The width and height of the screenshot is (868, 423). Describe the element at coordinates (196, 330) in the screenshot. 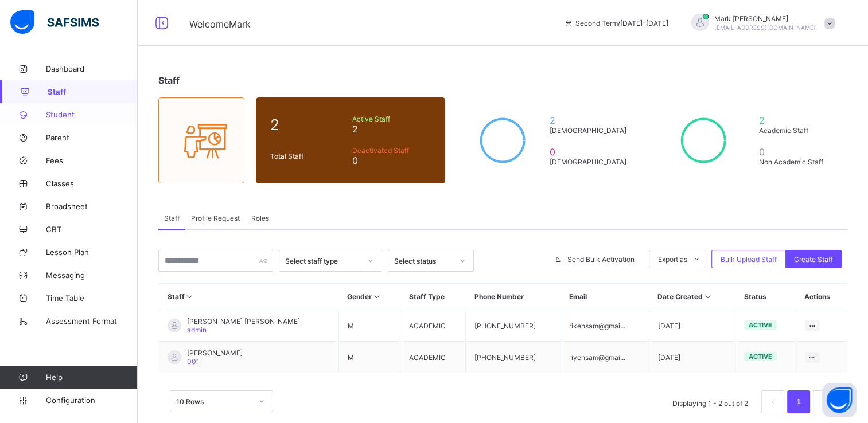

I see `span: admin` at that location.